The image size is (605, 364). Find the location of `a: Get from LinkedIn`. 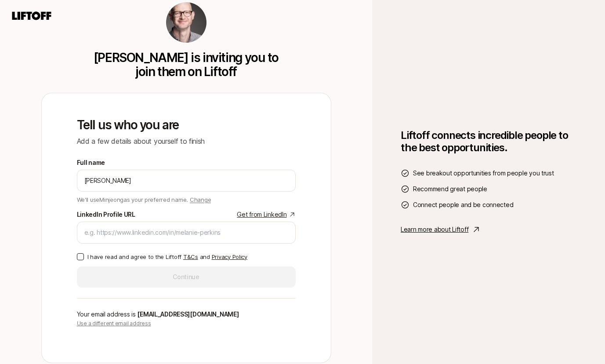

a: Get from LinkedIn is located at coordinates (266, 214).